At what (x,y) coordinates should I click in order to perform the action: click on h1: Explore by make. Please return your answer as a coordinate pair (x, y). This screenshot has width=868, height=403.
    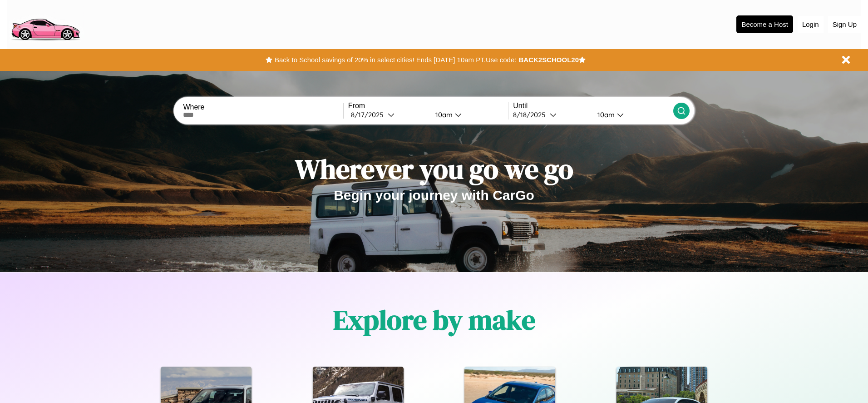
    Looking at the image, I should click on (434, 319).